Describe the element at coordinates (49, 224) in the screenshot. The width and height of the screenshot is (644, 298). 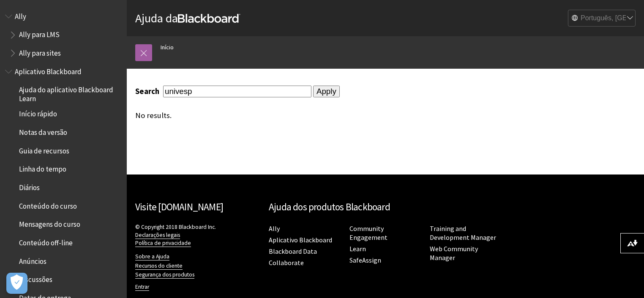
I see `span: Mensagens do curso` at that location.